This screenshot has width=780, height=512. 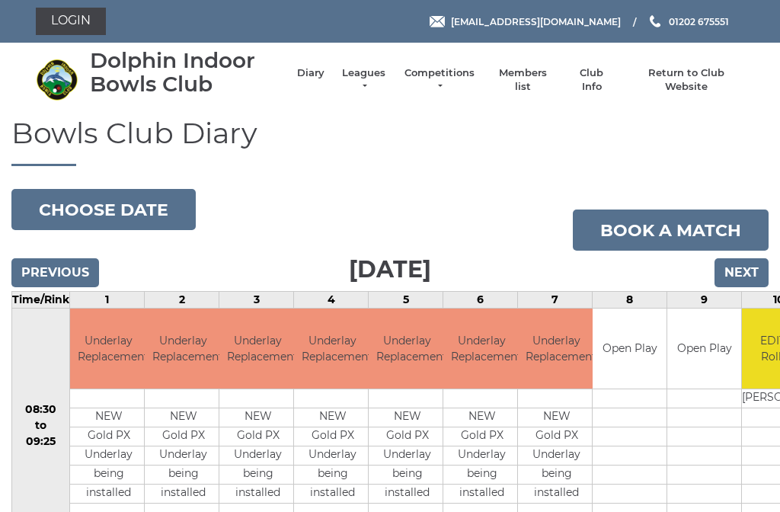 What do you see at coordinates (705, 300) in the screenshot?
I see `td: 9` at bounding box center [705, 300].